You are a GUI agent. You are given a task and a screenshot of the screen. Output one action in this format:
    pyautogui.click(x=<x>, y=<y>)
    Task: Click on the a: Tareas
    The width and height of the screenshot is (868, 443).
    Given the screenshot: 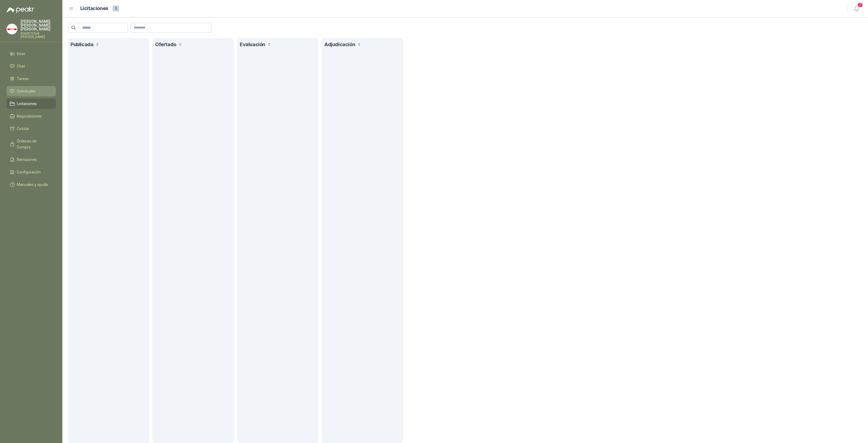 What is the action you would take?
    pyautogui.click(x=31, y=79)
    